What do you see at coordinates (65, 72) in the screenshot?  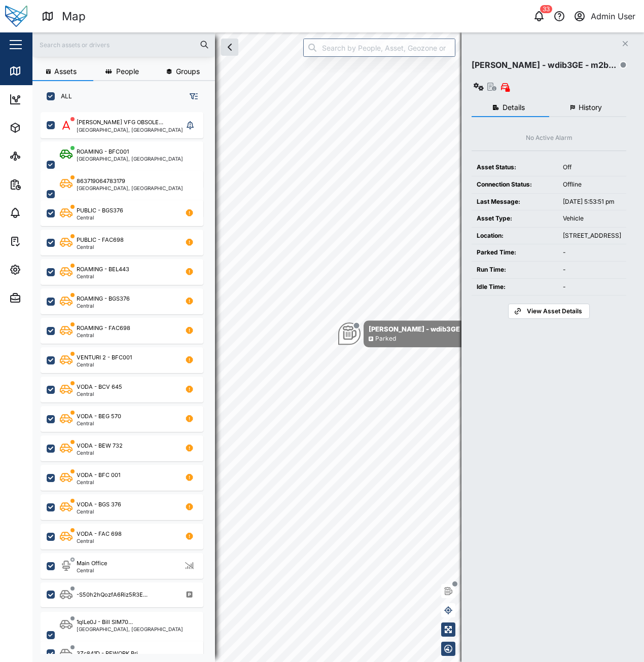 I see `span: Assets` at bounding box center [65, 72].